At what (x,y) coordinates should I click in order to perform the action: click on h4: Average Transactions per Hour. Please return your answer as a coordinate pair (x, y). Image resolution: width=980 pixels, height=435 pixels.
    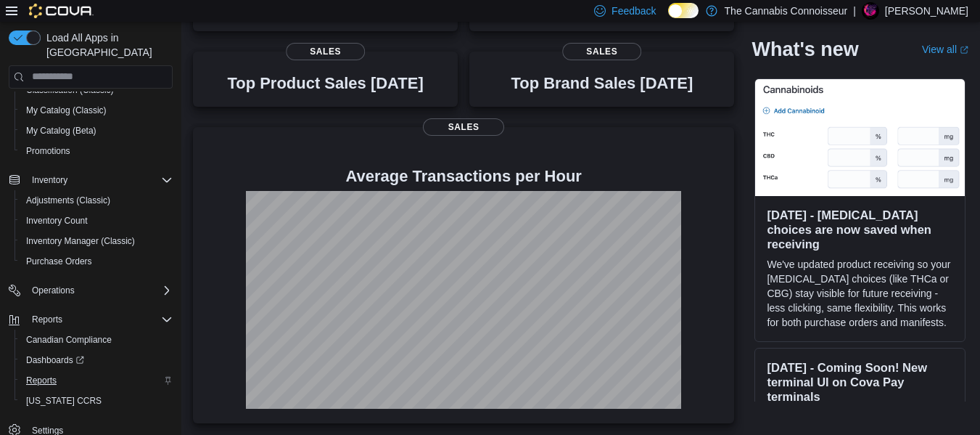
    Looking at the image, I should click on (464, 177).